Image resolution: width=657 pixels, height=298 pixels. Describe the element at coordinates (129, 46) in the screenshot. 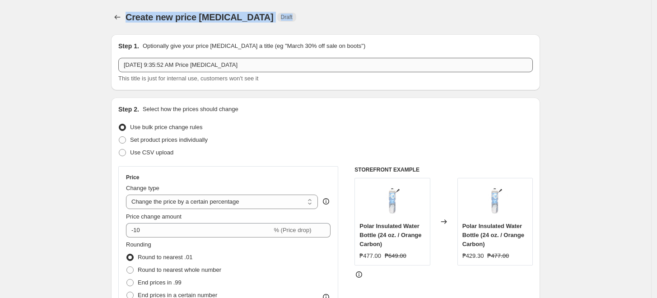

I see `h2: Step 1.` at that location.